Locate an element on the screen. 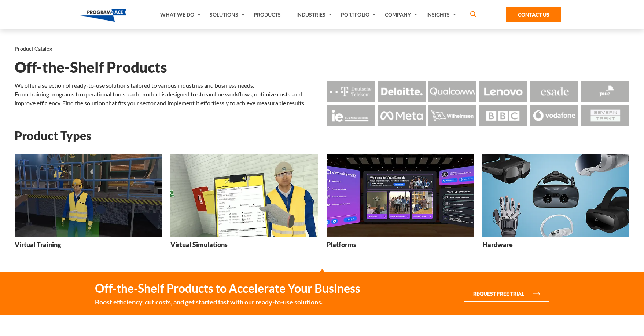 The width and height of the screenshot is (644, 336). a: Virtual Training is located at coordinates (88, 204).